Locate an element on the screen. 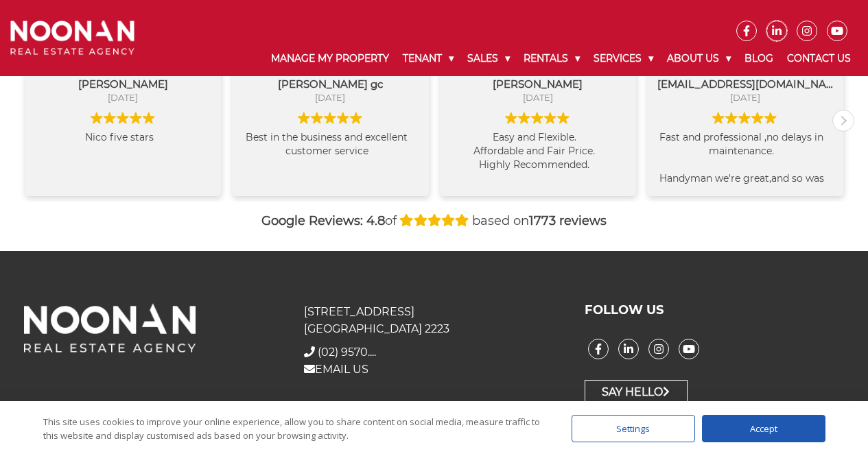  div: Next review is located at coordinates (844, 121).